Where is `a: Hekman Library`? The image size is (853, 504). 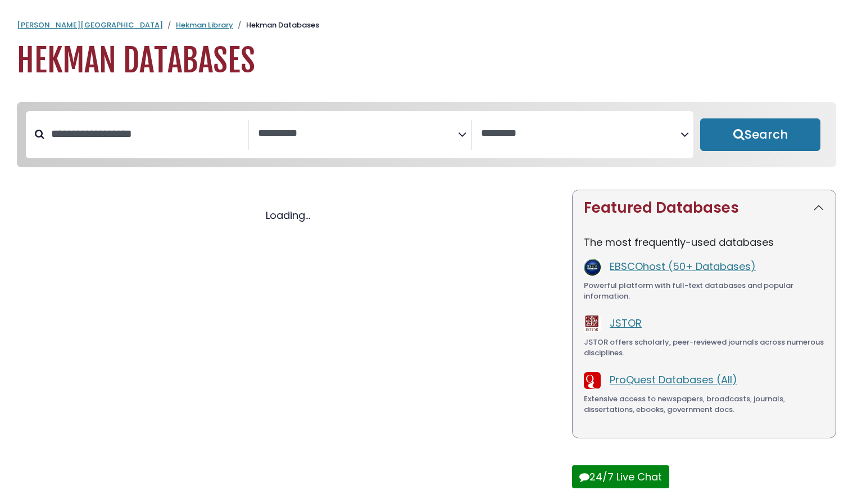
a: Hekman Library is located at coordinates (204, 25).